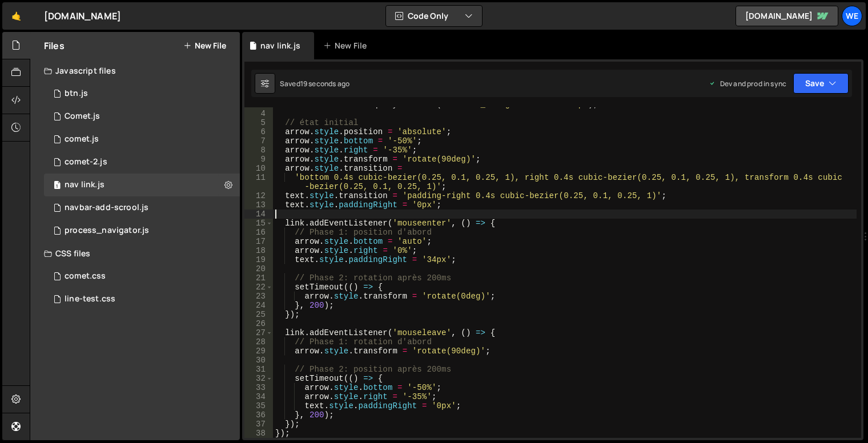 This screenshot has height=443, width=868. Describe the element at coordinates (258, 269) in the screenshot. I see `div: 20` at that location.